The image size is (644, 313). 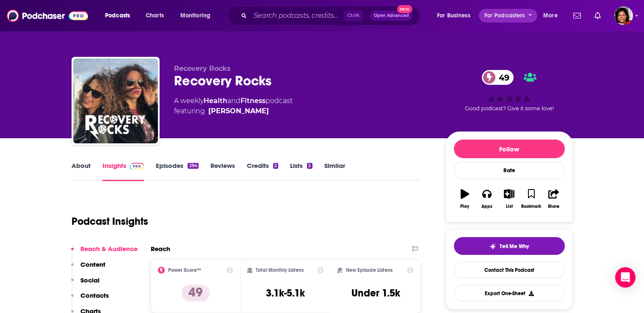 What do you see at coordinates (509, 91) in the screenshot?
I see `div: 49Good podcast? Give it some love!` at bounding box center [509, 91].